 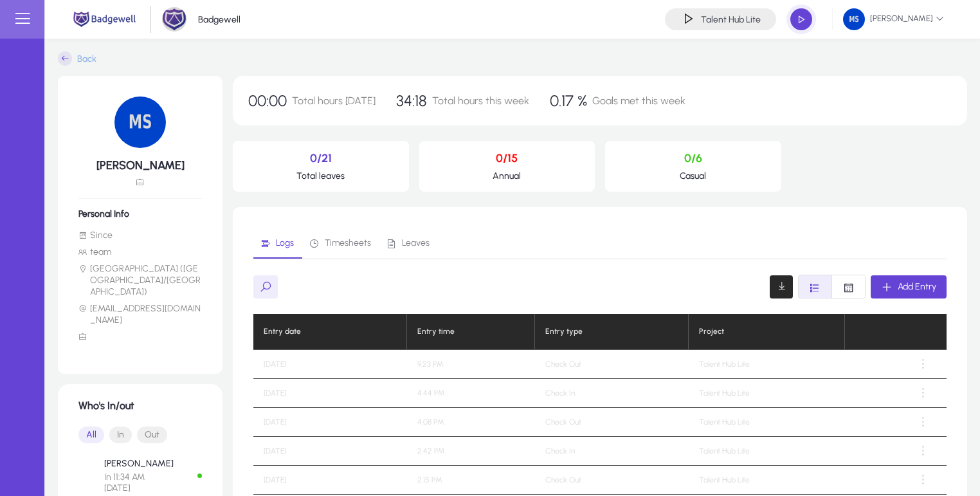 I want to click on img: 2.png, so click(x=175, y=19).